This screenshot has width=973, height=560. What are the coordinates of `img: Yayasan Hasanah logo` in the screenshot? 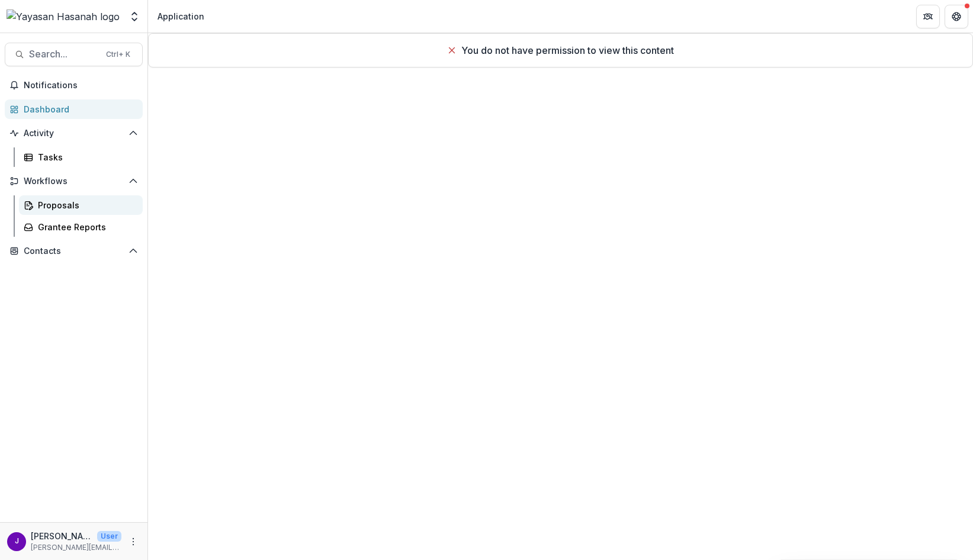 It's located at (63, 16).